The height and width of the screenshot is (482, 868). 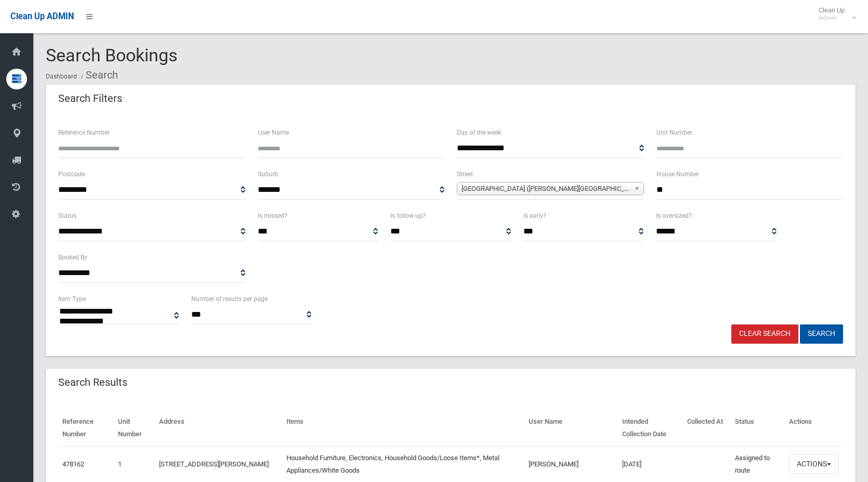 I want to click on th: User Name, so click(x=571, y=428).